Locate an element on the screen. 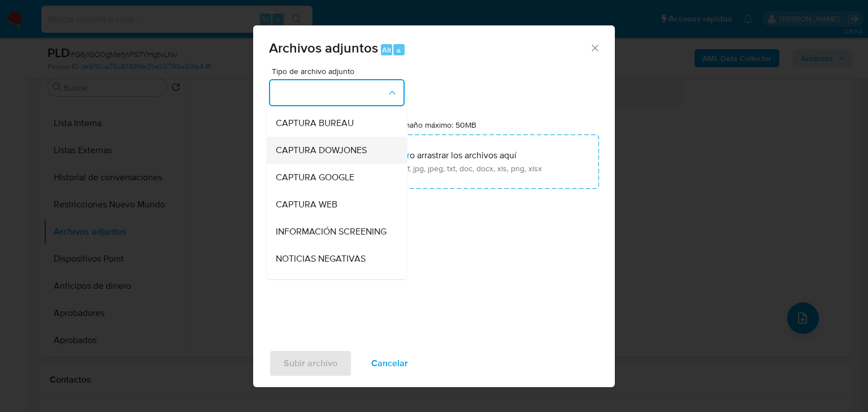 This screenshot has width=868, height=412. label: Tamaño máximo: 50MB is located at coordinates (436, 125).